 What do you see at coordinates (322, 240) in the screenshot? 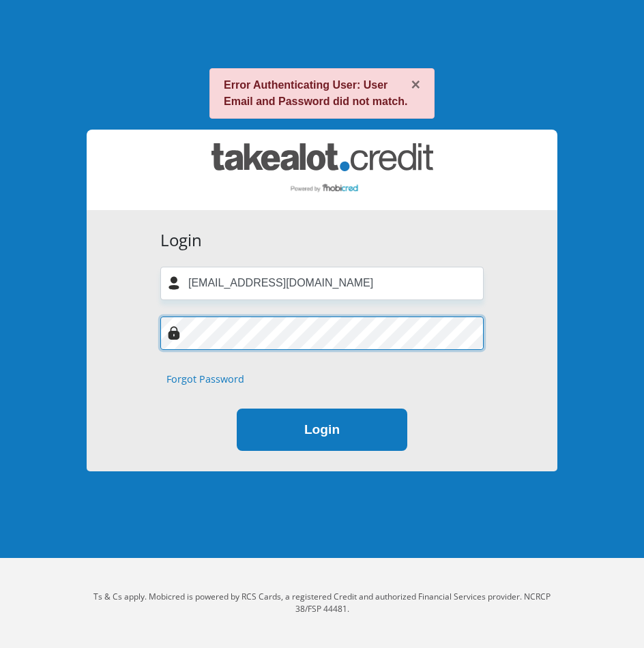
I see `h3: Login` at bounding box center [322, 240].